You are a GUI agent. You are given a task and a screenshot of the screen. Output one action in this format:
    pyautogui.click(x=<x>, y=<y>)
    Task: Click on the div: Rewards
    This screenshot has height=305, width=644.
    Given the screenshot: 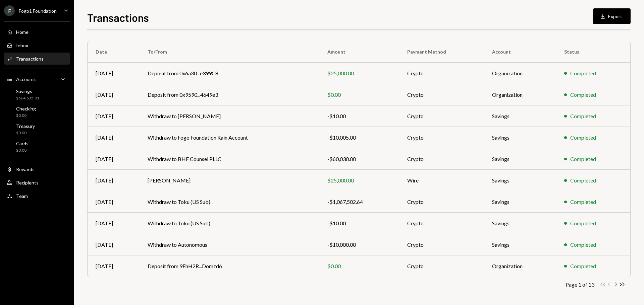 What is the action you would take?
    pyautogui.click(x=25, y=169)
    